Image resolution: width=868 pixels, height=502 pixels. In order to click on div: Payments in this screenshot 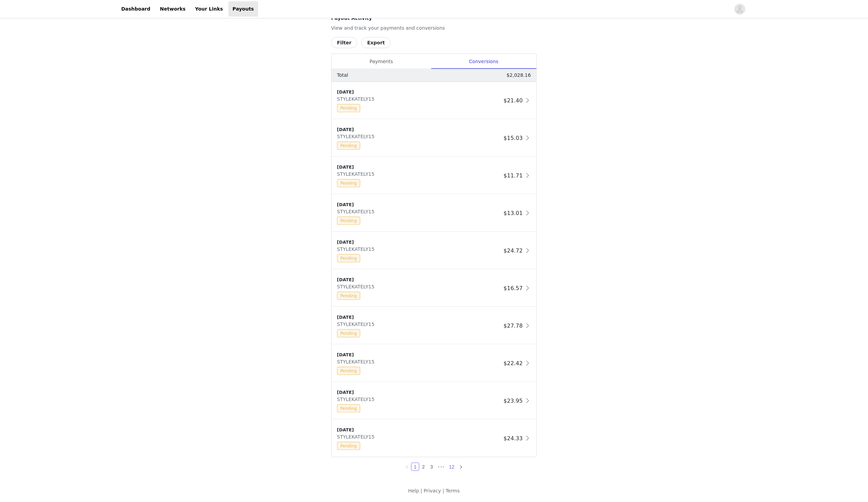, I will do `click(381, 62)`.